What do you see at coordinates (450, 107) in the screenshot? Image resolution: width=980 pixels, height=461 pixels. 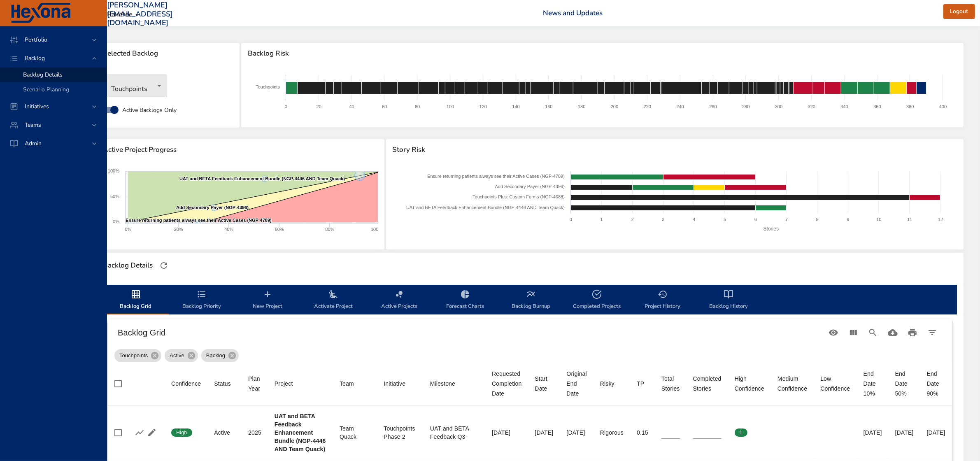 I see `text: 100` at bounding box center [450, 107].